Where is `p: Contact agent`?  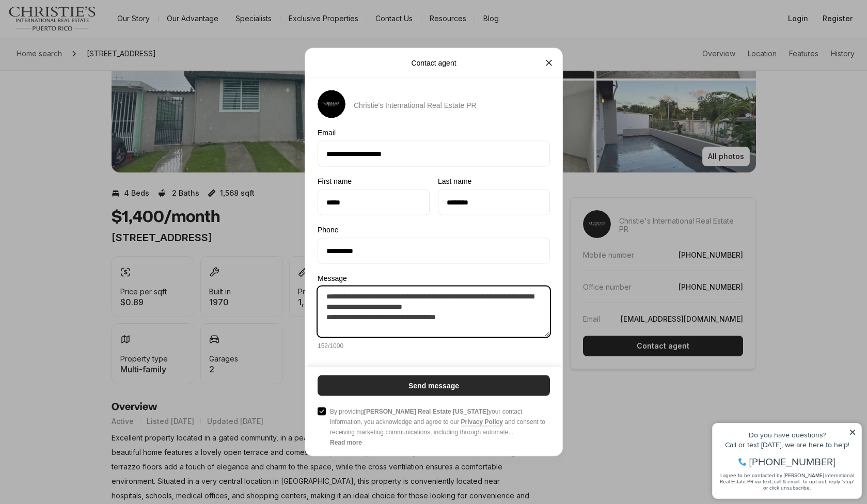
p: Contact agent is located at coordinates (433, 63).